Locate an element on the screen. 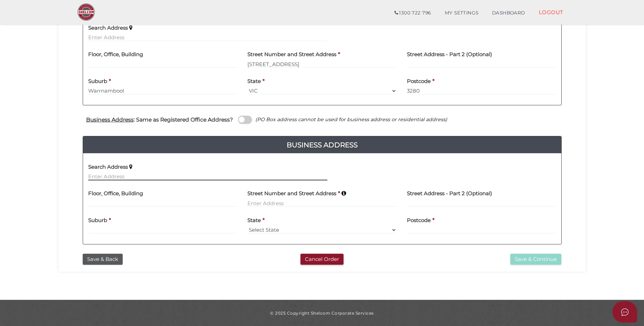 Image resolution: width=644 pixels, height=326 pixels. h4: Business Address is located at coordinates (322, 145).